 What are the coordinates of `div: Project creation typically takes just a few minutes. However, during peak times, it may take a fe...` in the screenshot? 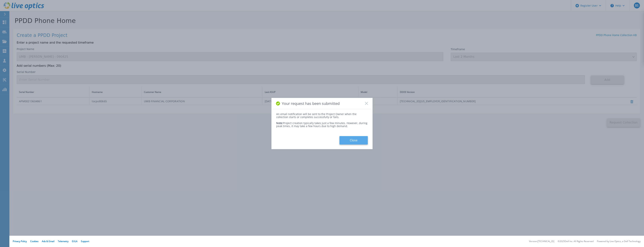 It's located at (322, 123).